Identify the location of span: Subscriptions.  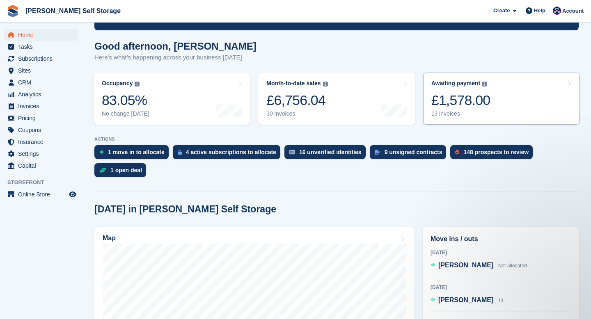
(43, 59).